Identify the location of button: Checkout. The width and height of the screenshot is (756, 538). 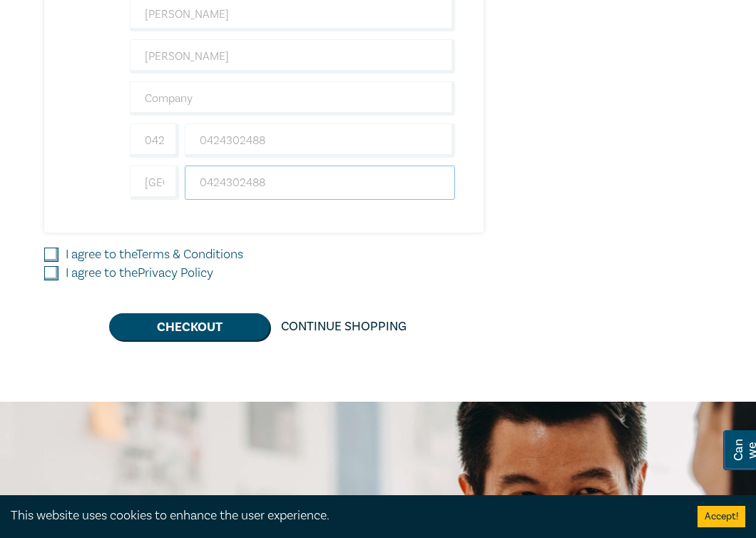
(189, 327).